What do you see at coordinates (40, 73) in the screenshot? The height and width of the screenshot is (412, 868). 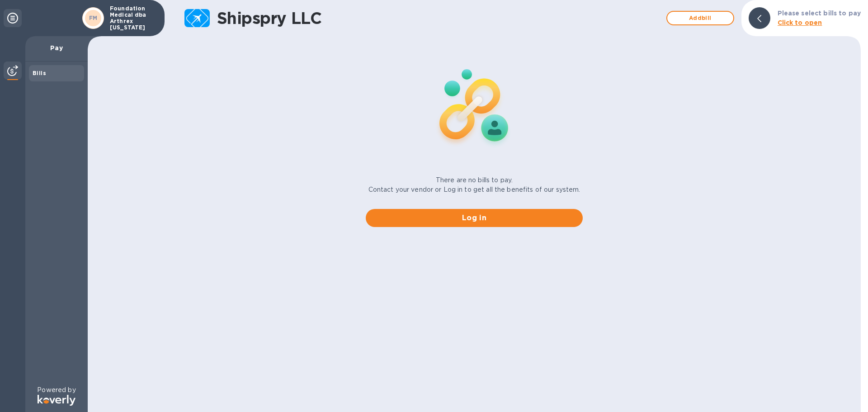 I see `b: Bills` at bounding box center [40, 73].